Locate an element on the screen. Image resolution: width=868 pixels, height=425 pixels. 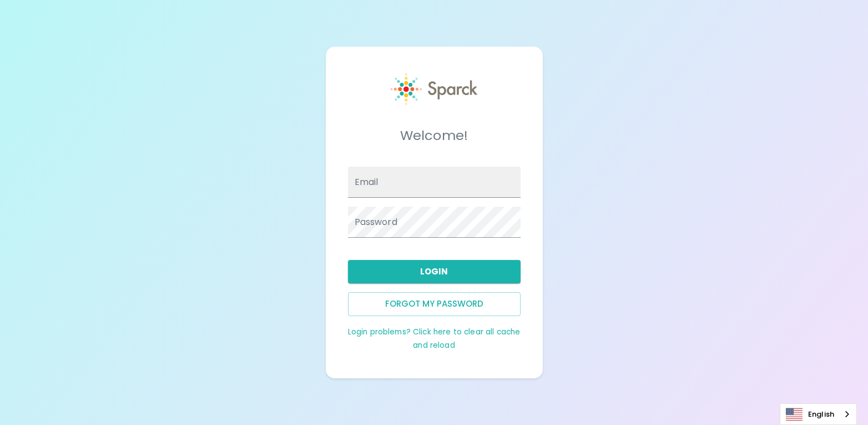
div: Language is located at coordinates (818, 414).